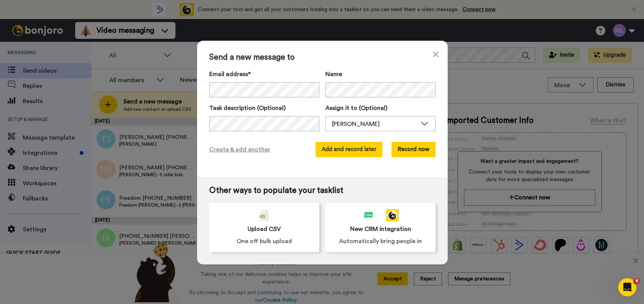  Describe the element at coordinates (264, 108) in the screenshot. I see `label: Task description (Optional)` at that location.